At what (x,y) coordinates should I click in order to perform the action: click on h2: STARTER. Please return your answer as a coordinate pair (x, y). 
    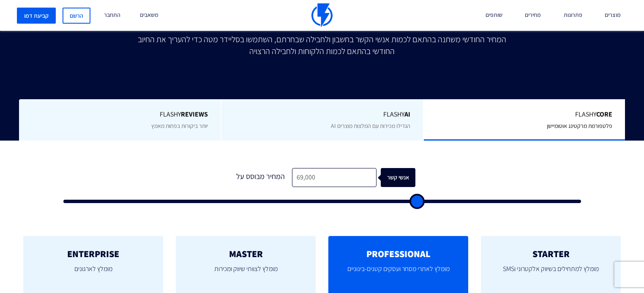
    Looking at the image, I should click on (551, 254).